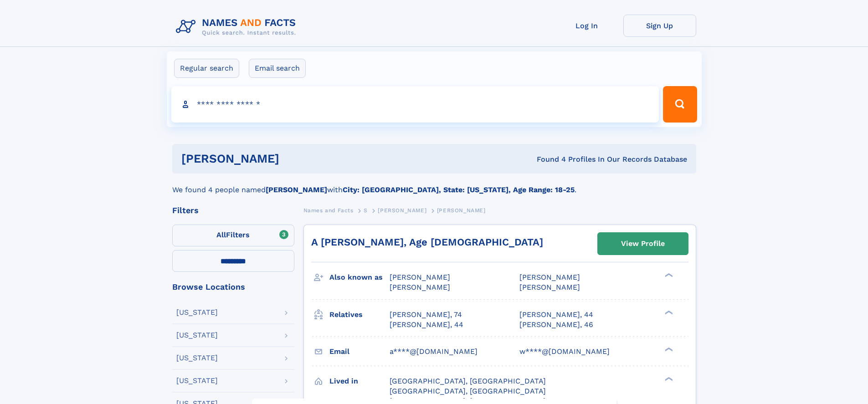  What do you see at coordinates (660, 26) in the screenshot?
I see `a: Sign Up` at bounding box center [660, 26].